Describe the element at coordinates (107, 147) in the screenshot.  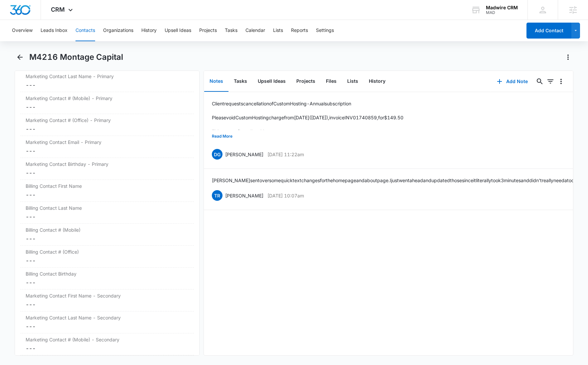
I see `div: Marketing Contact Email - Primary---` at that location.